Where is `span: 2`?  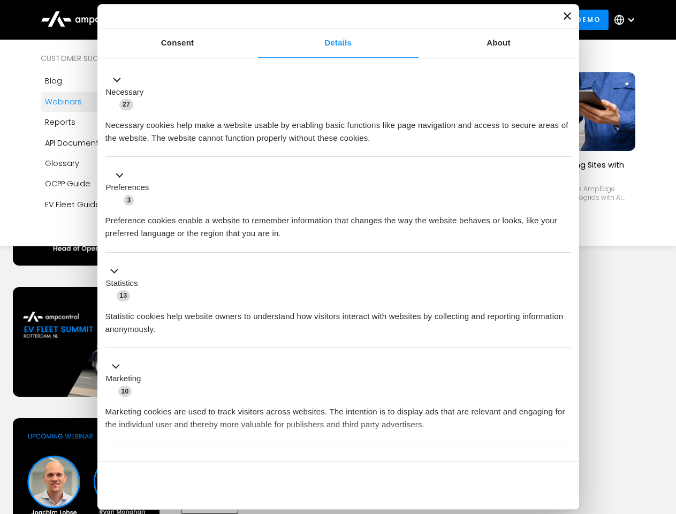
span: 2 is located at coordinates (181, 462).